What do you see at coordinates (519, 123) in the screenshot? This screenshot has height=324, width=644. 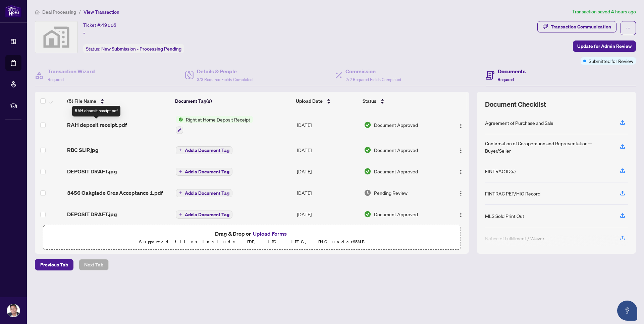 I see `div: Agreement of Purchase and Sale` at bounding box center [519, 123].